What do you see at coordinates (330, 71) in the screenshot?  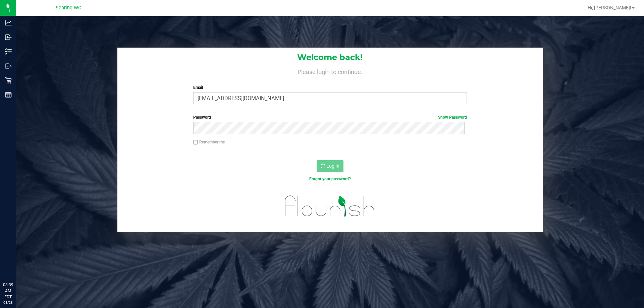 I see `h4: Please login to continue.` at bounding box center [330, 71].